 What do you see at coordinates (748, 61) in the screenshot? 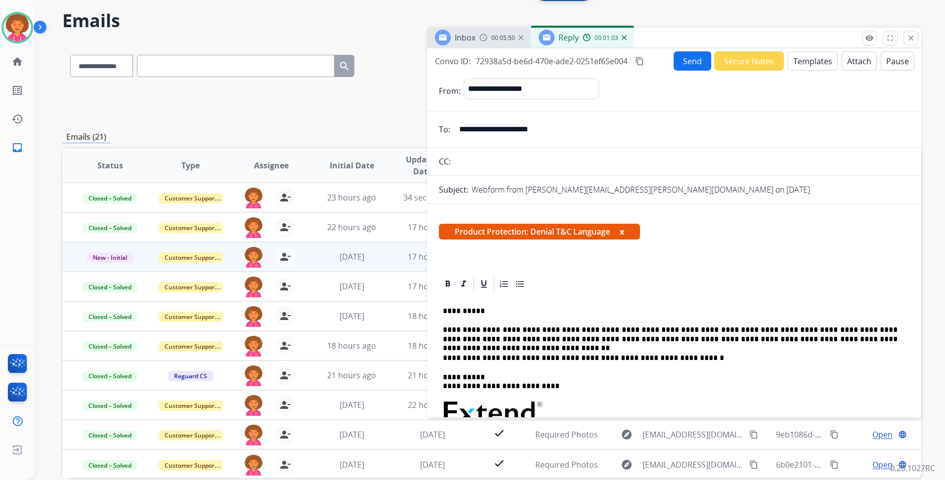
I see `button: Secure Notes` at bounding box center [748, 61].